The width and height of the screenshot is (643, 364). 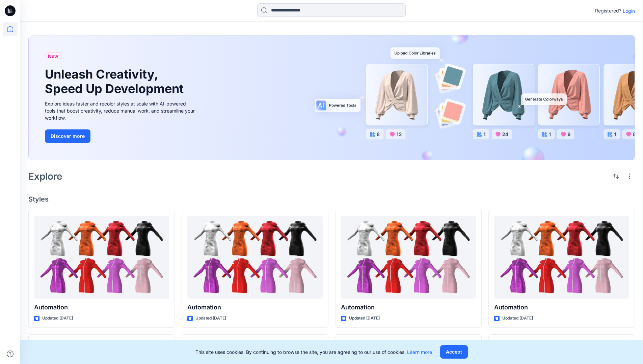 I want to click on h2: Explore, so click(x=45, y=176).